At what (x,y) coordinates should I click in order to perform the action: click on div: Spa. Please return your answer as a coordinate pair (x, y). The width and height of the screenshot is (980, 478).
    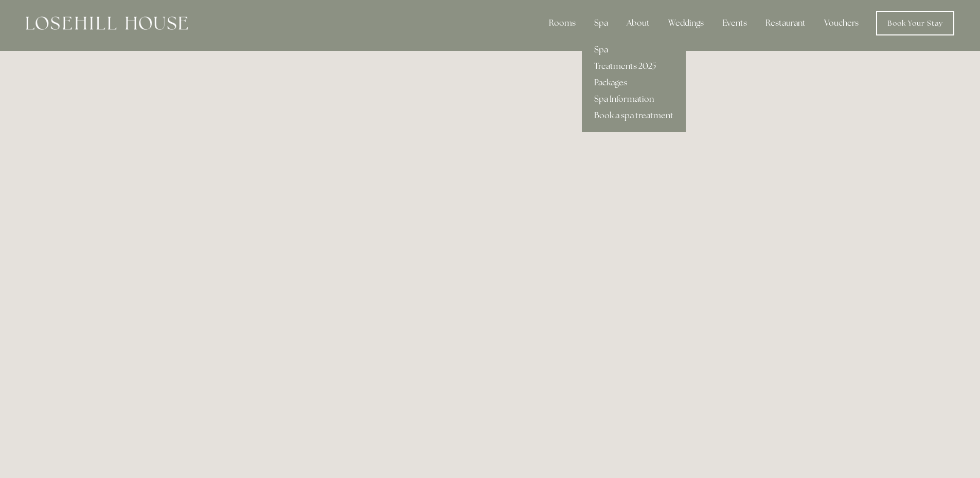
    Looking at the image, I should click on (601, 23).